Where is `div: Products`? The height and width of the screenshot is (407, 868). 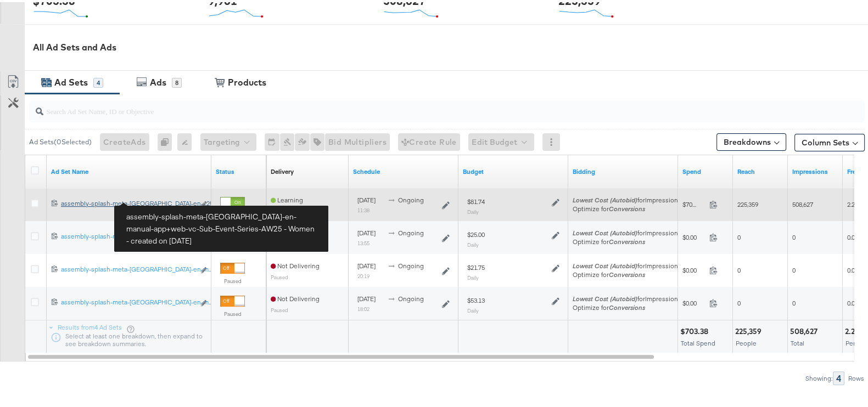 div: Products is located at coordinates (247, 80).